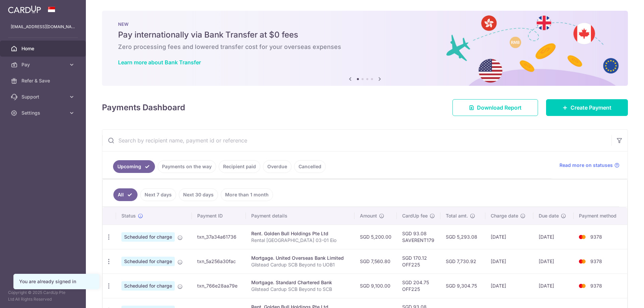 The image size is (644, 308). Describe the element at coordinates (600, 216) in the screenshot. I see `th: Payment method` at that location.